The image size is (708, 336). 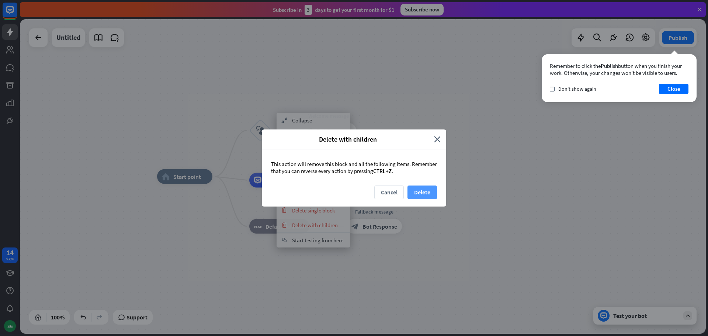 What do you see at coordinates (383, 171) in the screenshot?
I see `span: CTRL+Z` at bounding box center [383, 171].